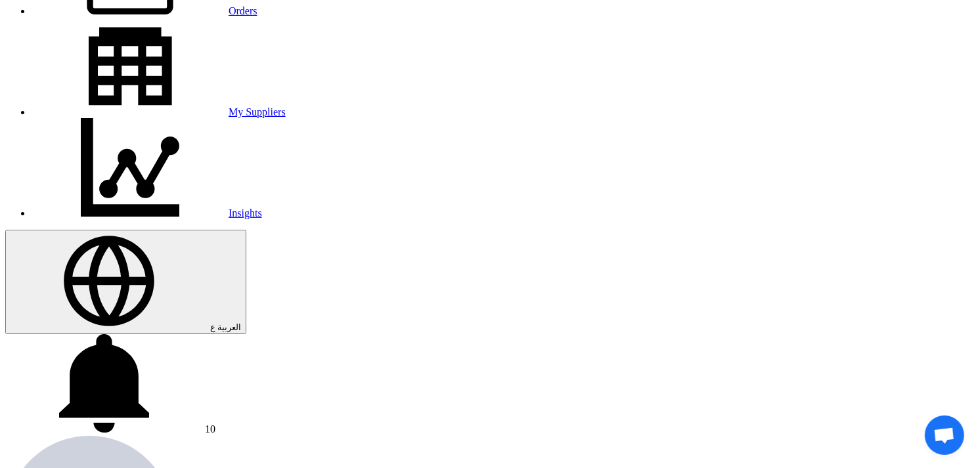  Describe the element at coordinates (210, 429) in the screenshot. I see `span: 10` at that location.